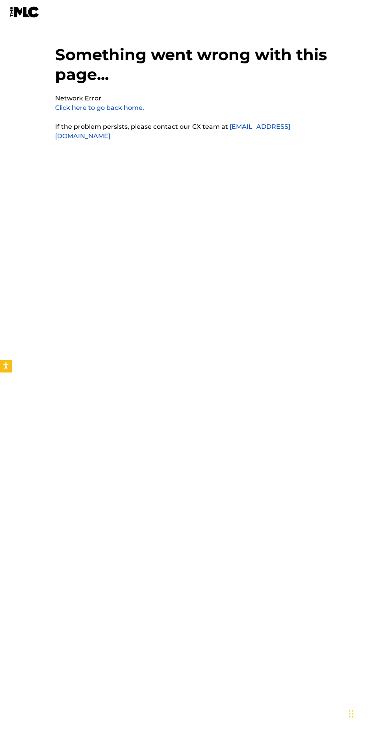 The height and width of the screenshot is (732, 386). Describe the element at coordinates (24, 12) in the screenshot. I see `img: MLC Logo` at that location.